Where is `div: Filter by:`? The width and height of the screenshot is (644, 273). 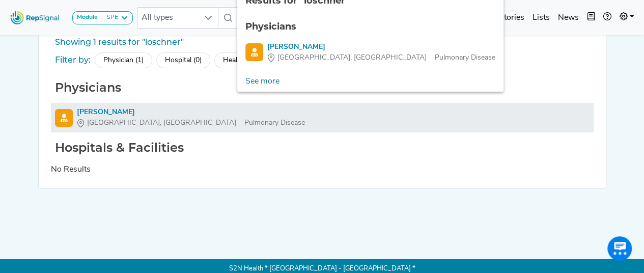 div: Filter by: is located at coordinates (73, 60).